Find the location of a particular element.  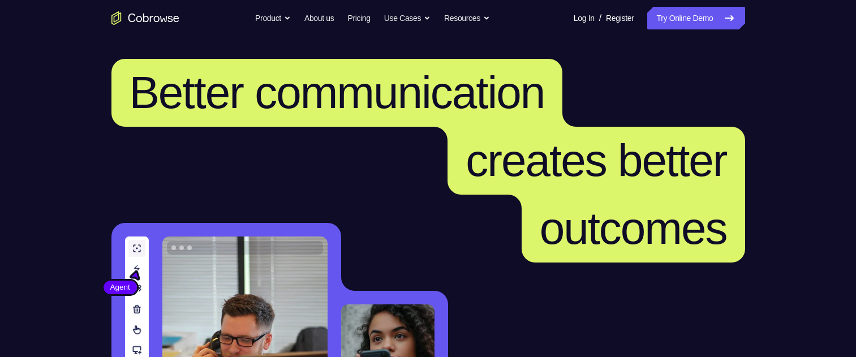

button: Resources is located at coordinates (467, 18).